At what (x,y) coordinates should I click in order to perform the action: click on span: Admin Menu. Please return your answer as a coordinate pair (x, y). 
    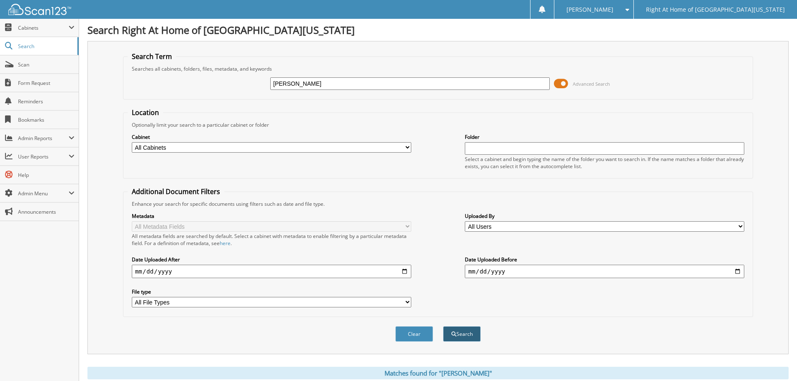
    Looking at the image, I should click on (43, 193).